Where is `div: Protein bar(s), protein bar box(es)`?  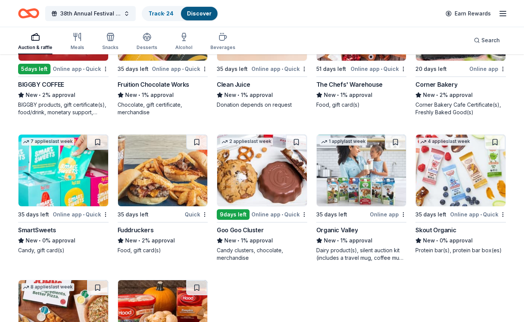
div: Protein bar(s), protein bar box(es) is located at coordinates (461, 250).